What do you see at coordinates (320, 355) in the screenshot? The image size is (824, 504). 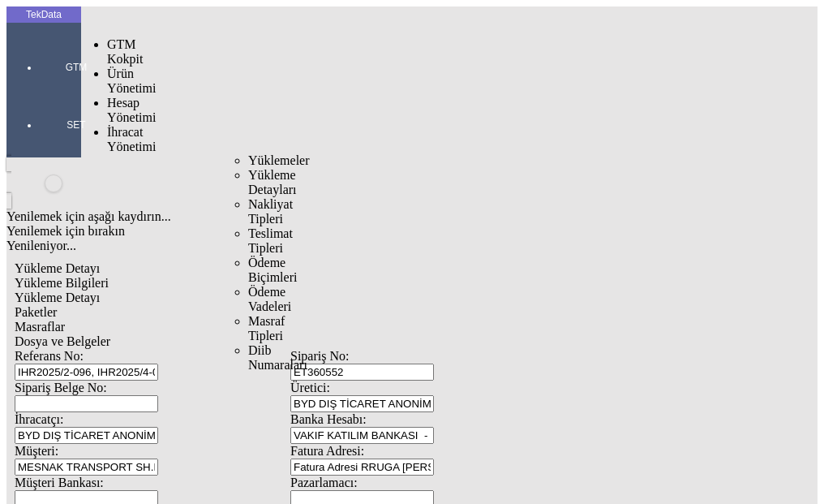 I see `span: Sipariş No:` at bounding box center [320, 355].